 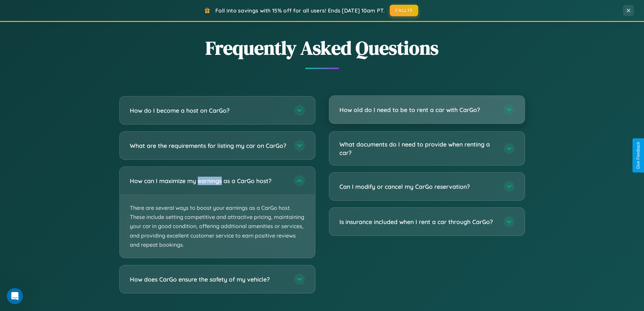 I want to click on h3: How can I maximize my earnings as a CarGo host?, so click(x=209, y=181).